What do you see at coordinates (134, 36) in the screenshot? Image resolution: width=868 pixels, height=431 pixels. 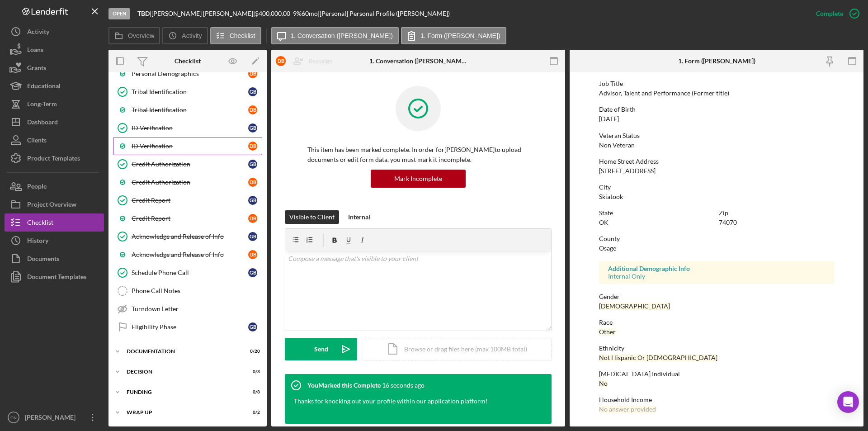 I see `button: Overview` at bounding box center [134, 36].